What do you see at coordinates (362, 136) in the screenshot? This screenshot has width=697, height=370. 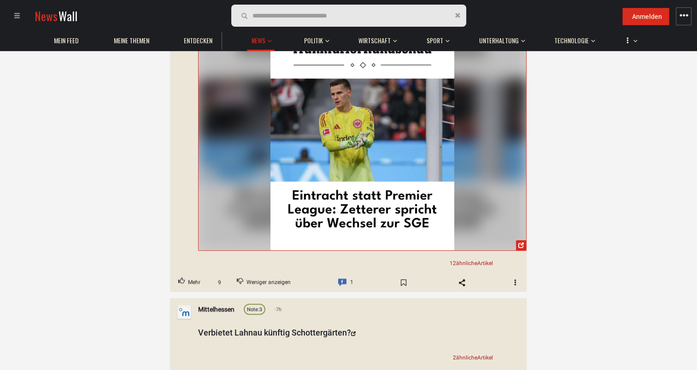 I see `a: Post Image 23205387` at bounding box center [362, 136].